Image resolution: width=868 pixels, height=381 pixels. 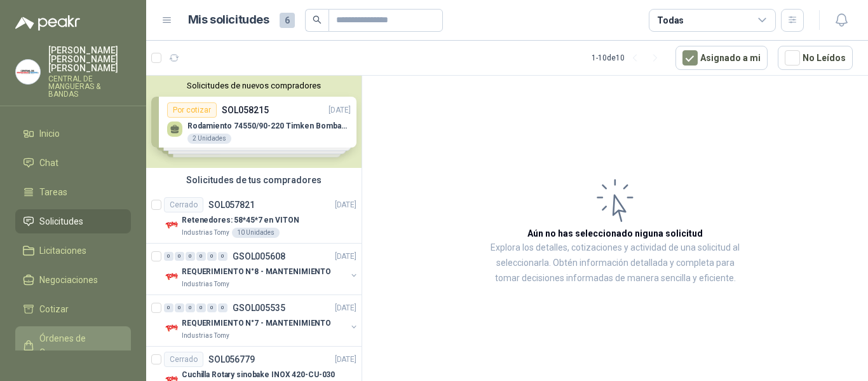 I want to click on span: Órdenes de Compra, so click(x=79, y=346).